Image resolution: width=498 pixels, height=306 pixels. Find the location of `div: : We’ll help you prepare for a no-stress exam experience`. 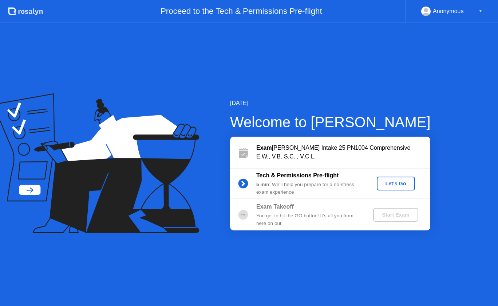

div: : We’ll help you prepare for a no-stress exam experience is located at coordinates (308, 188).